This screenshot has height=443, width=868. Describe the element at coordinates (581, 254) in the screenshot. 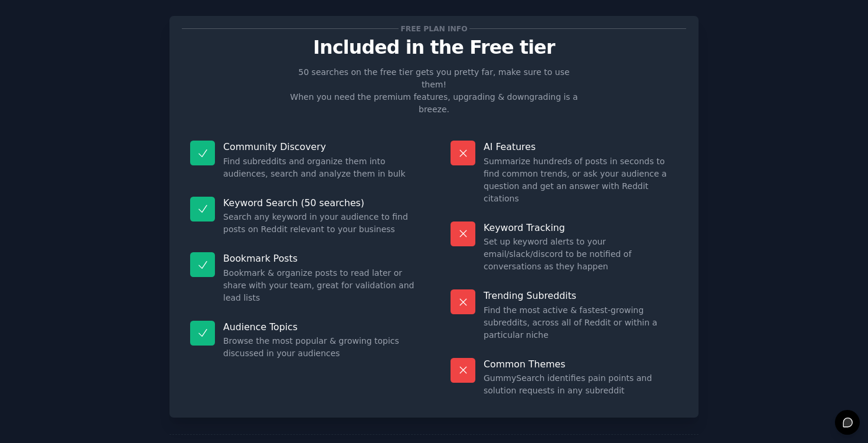

I see `dd: Set up keyword alerts to your email/slack/discord to be notified of conversations as they happen` at that location.